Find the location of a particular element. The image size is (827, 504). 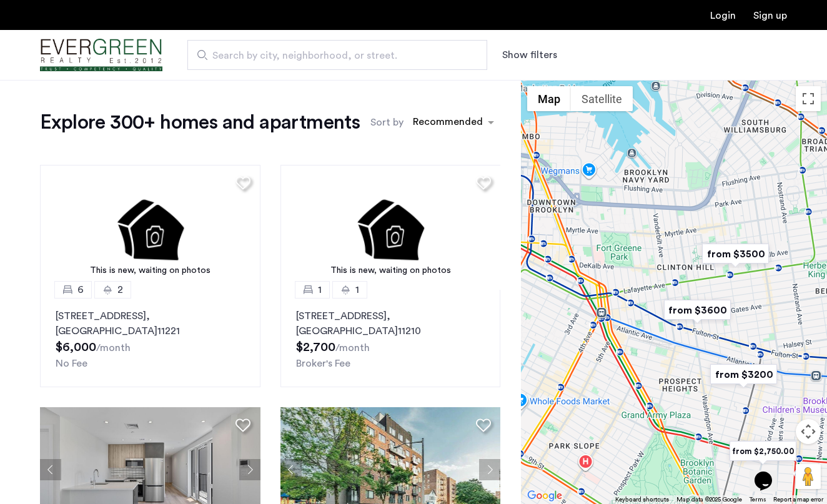

label: Sort by is located at coordinates (387, 123).